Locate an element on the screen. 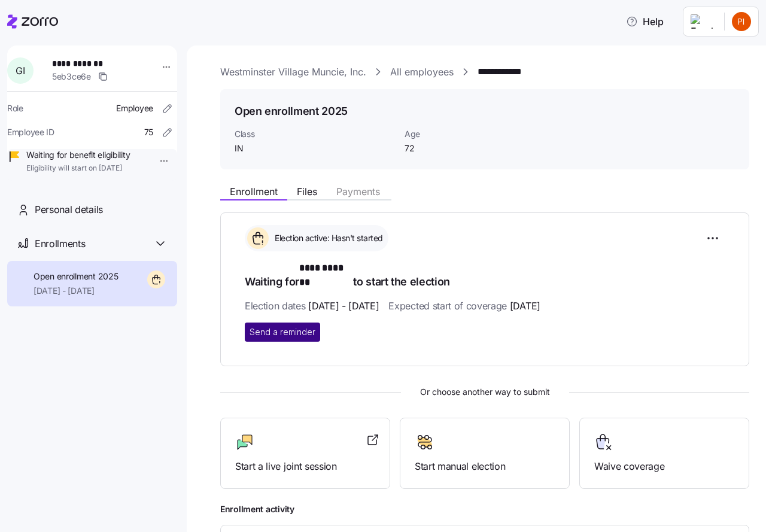 This screenshot has width=766, height=532. span: 72 is located at coordinates (463, 149).